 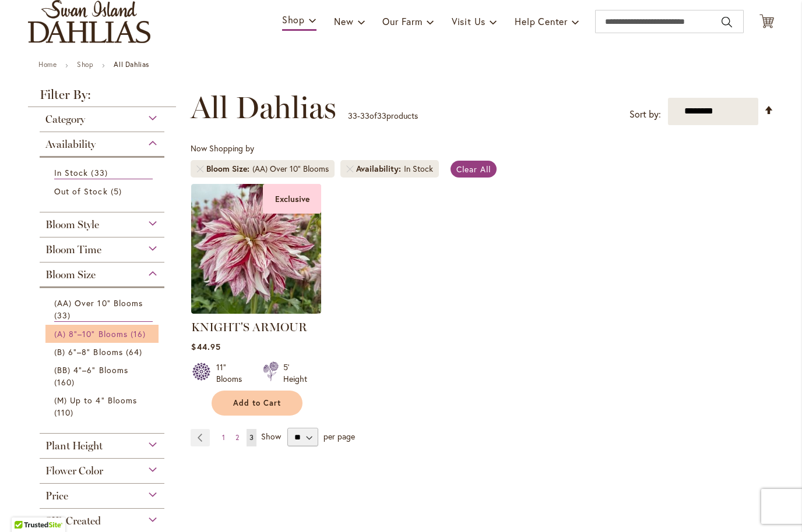 What do you see at coordinates (469, 21) in the screenshot?
I see `span: Visit Us` at bounding box center [469, 21].